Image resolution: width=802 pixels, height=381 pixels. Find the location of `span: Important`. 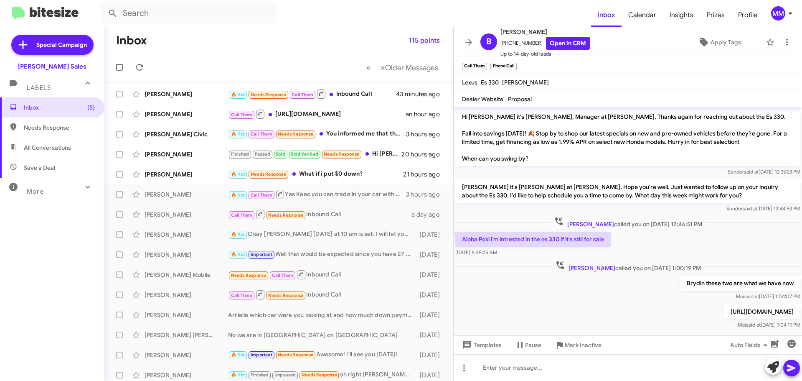

span: Important is located at coordinates (262, 354).